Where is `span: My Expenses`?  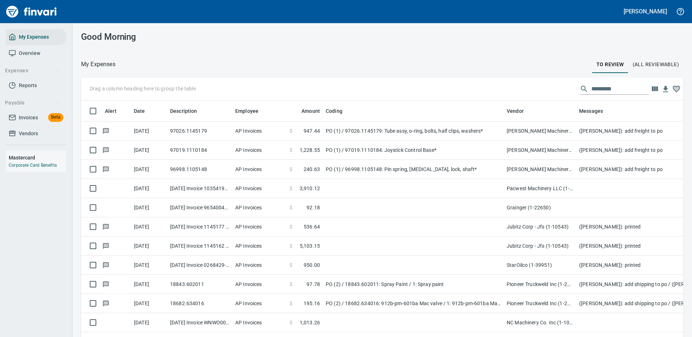
span: My Expenses is located at coordinates (34, 37).